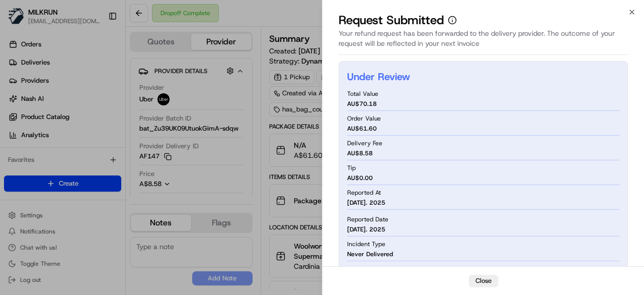 This screenshot has height=295, width=644. I want to click on span: Incident Type, so click(366, 244).